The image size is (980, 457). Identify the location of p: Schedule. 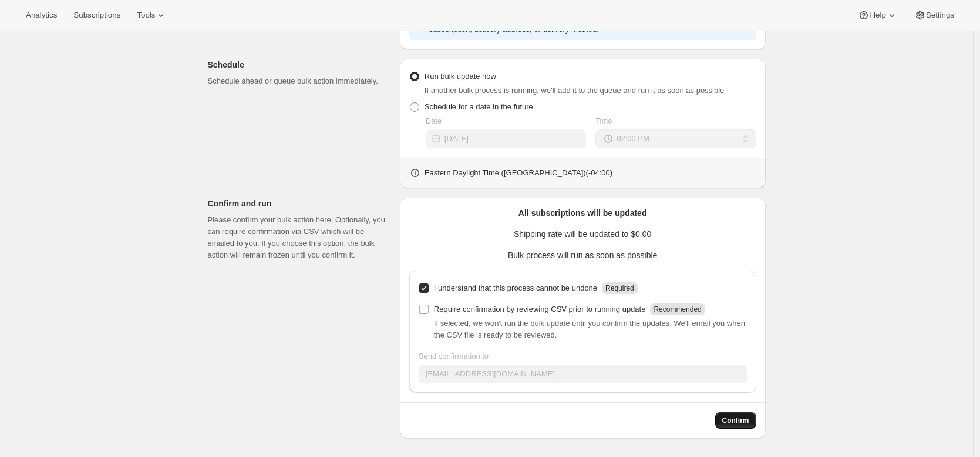
(299, 65).